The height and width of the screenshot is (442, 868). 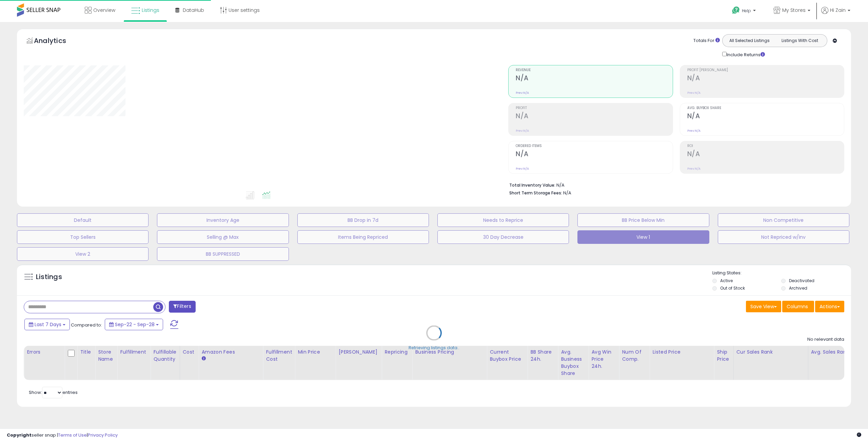 What do you see at coordinates (223, 254) in the screenshot?
I see `button: BB SUPPRESSED` at bounding box center [223, 254].